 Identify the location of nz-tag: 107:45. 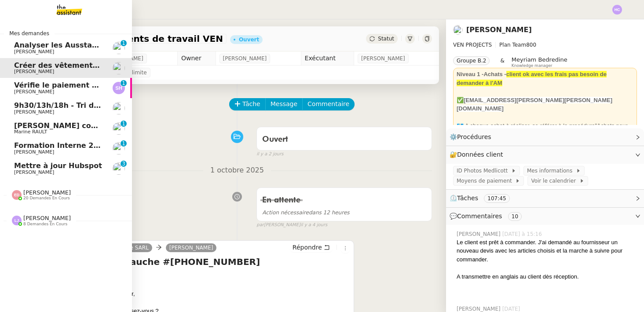
(497, 199).